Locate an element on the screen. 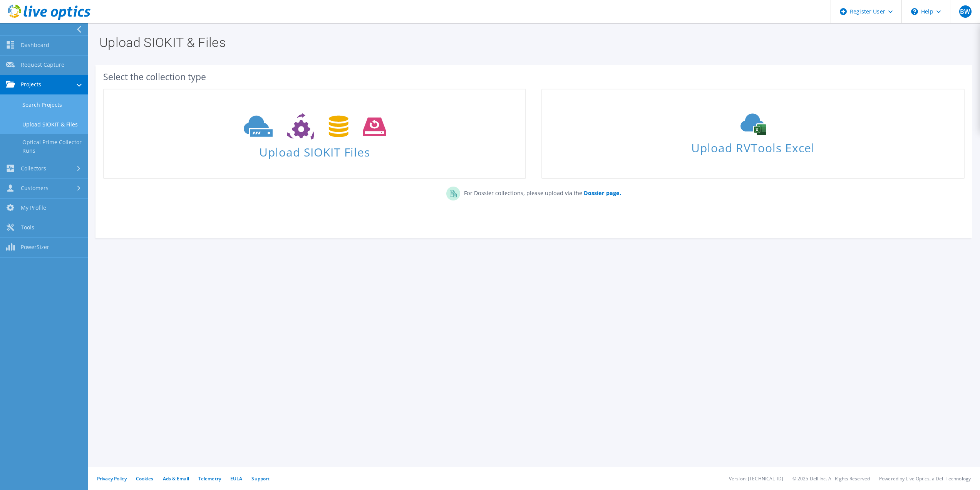 The width and height of the screenshot is (980, 490). a: Privacy Policy is located at coordinates (112, 478).